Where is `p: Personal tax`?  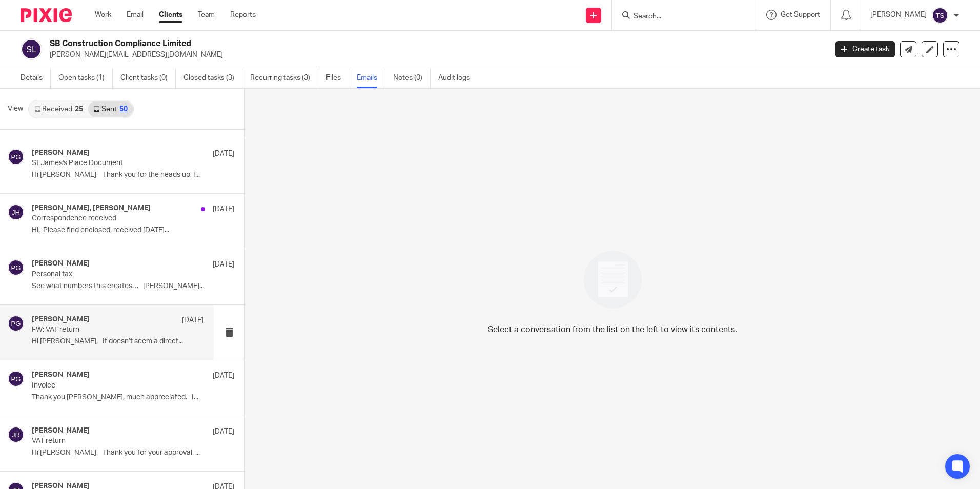 p: Personal tax is located at coordinates (113, 275).